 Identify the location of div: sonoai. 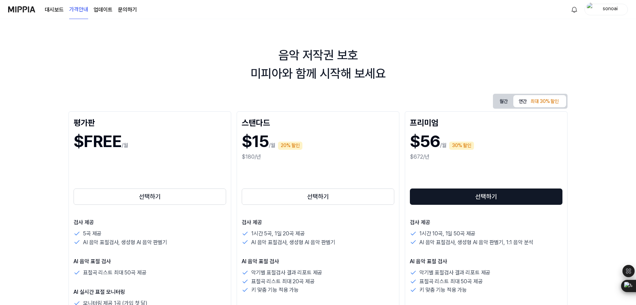
(611, 9).